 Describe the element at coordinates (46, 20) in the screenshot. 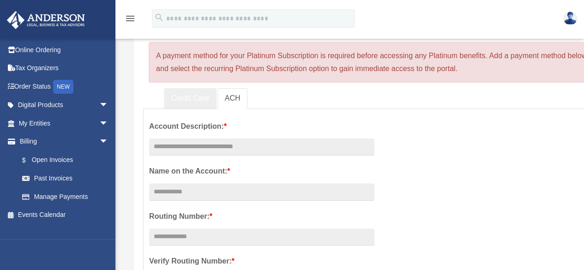

I see `img: Anderson Advisors Platinum Portal` at that location.